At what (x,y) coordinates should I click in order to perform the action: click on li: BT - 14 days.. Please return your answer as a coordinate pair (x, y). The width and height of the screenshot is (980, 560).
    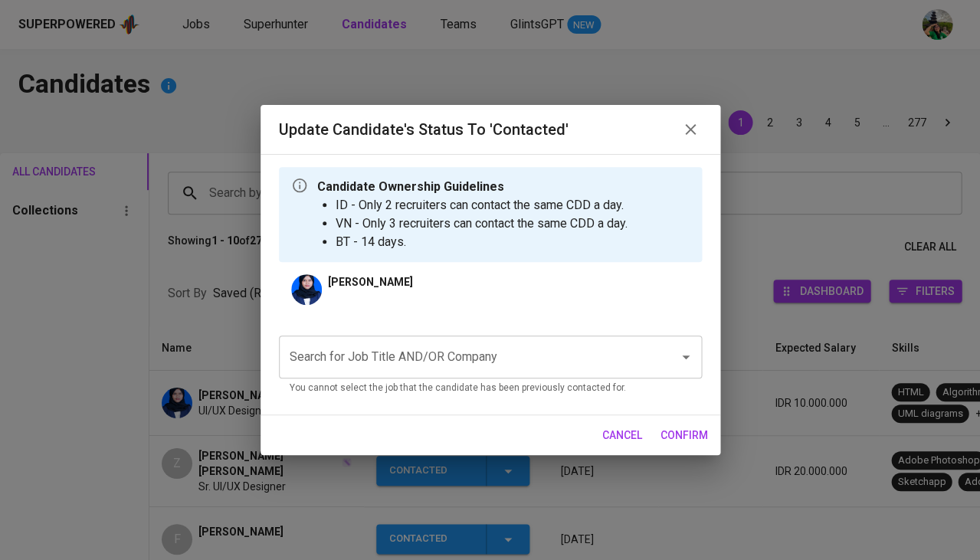
    Looking at the image, I should click on (481, 242).